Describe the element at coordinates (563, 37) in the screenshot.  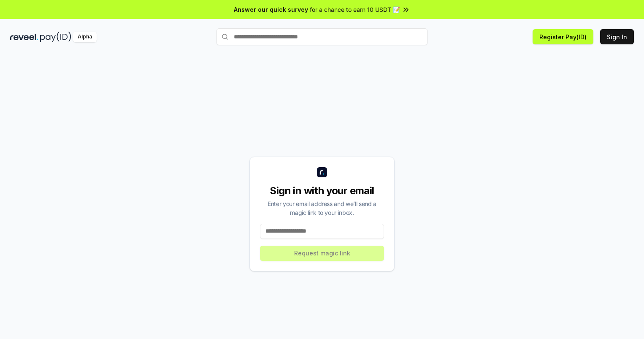
I see `button: Register Pay(ID)` at that location.